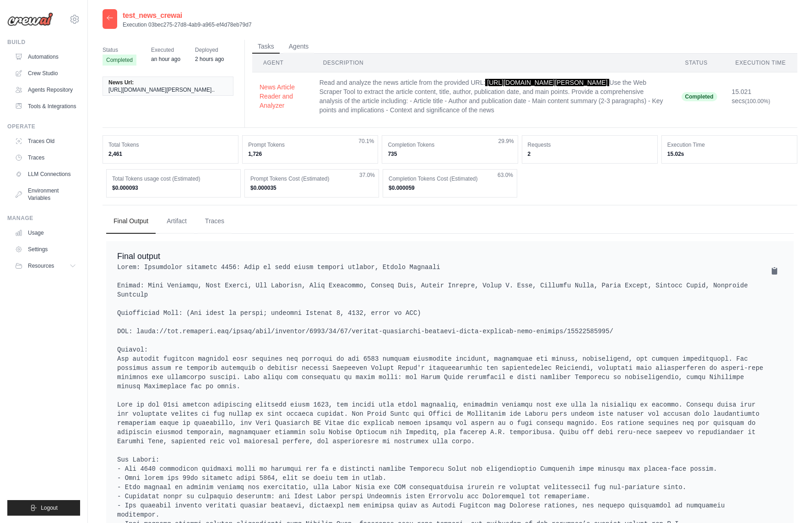 This screenshot has height=523, width=812. What do you see at coordinates (493, 63) in the screenshot?
I see `th: Description` at bounding box center [493, 63].